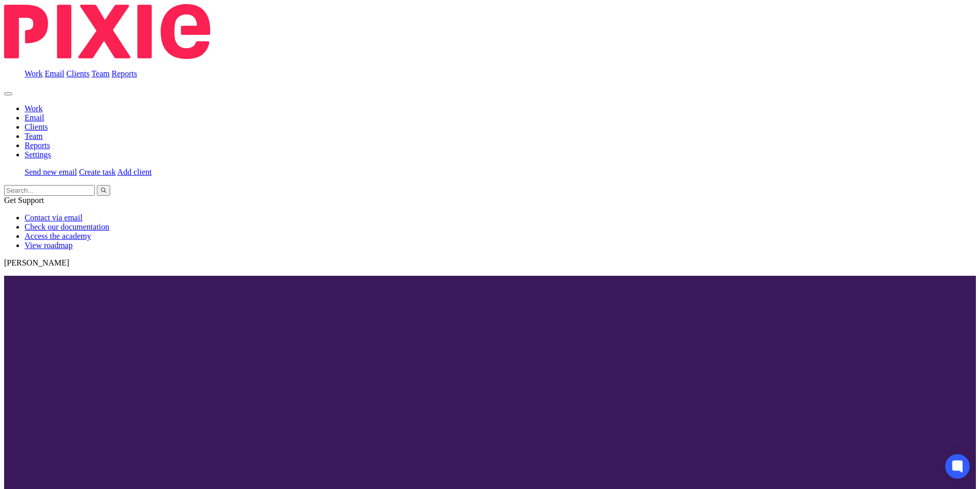 This screenshot has height=489, width=980. Describe the element at coordinates (24, 200) in the screenshot. I see `span: Get Support` at that location.